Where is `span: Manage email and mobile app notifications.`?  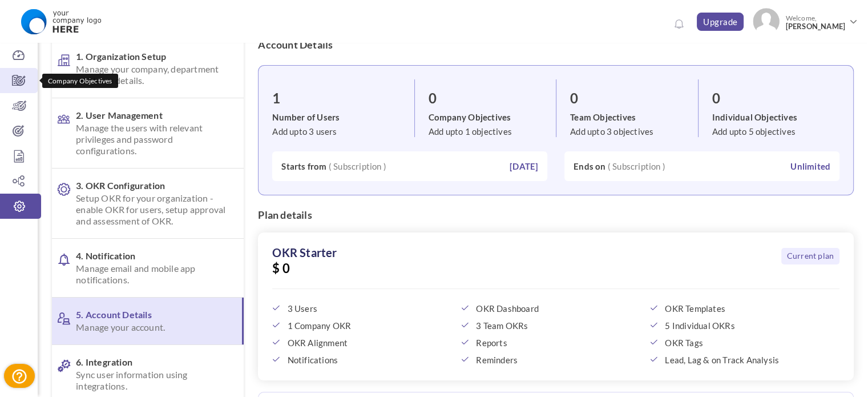
span: Manage email and mobile app notifications. is located at coordinates (151, 274).